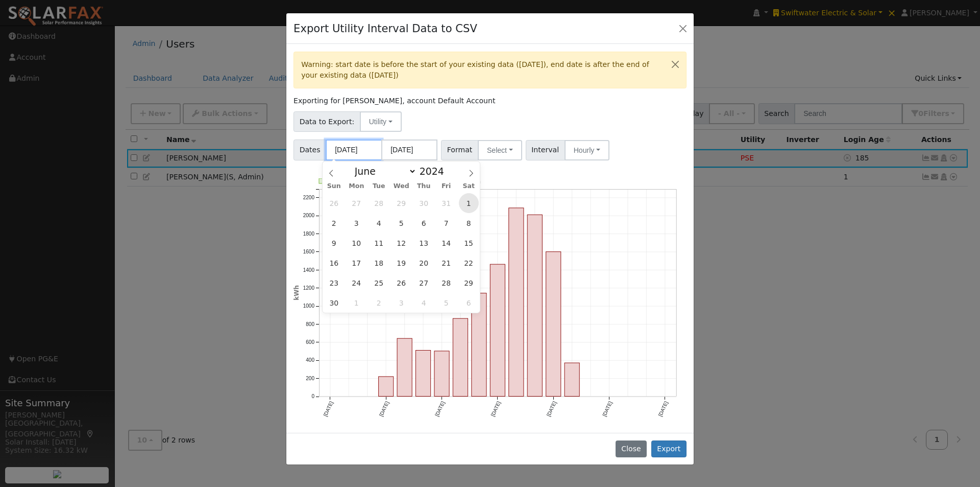 Image resolution: width=980 pixels, height=487 pixels. I want to click on span: June 15, 2024, so click(469, 242).